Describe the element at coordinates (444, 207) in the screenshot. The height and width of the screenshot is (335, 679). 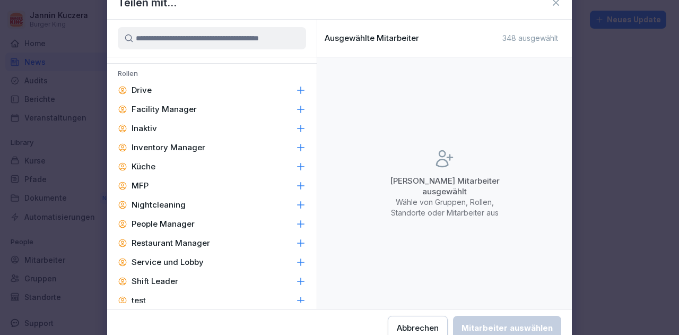
I see `p: Wähle von Gruppen, Rollen, Standorte oder Mitarbeiter aus` at that location.